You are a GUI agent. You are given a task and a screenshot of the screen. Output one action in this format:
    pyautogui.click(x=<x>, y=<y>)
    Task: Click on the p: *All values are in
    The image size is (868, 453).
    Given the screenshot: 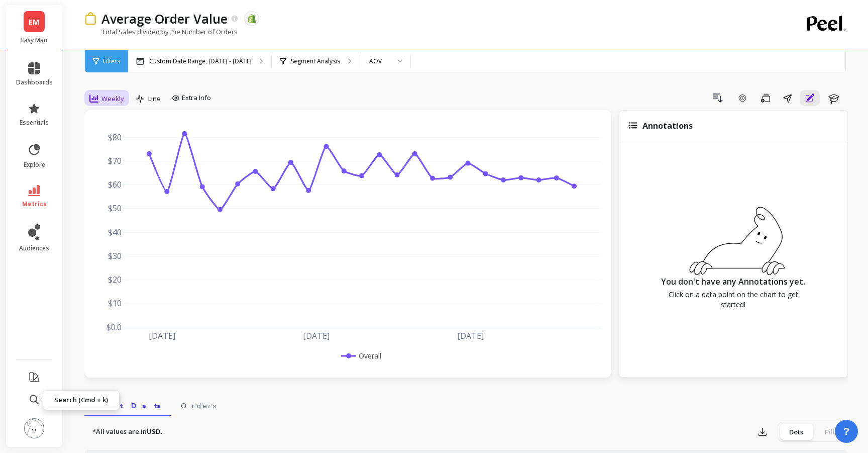 What is the action you would take?
    pyautogui.click(x=127, y=432)
    